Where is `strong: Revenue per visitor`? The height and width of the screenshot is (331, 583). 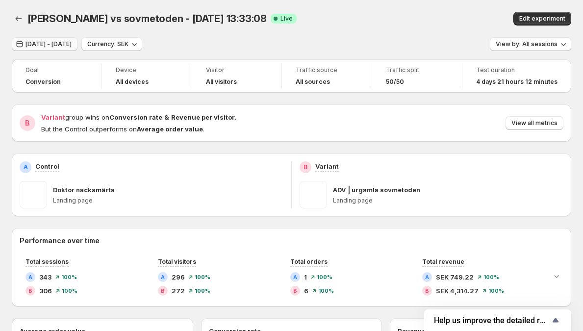 strong: Revenue per visitor is located at coordinates (203, 117).